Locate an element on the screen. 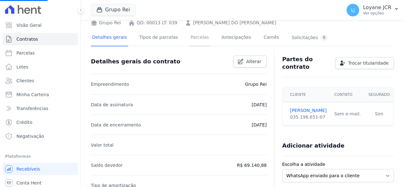 The height and width of the screenshot is (187, 404). a: Recebíveis is located at coordinates (40, 169).